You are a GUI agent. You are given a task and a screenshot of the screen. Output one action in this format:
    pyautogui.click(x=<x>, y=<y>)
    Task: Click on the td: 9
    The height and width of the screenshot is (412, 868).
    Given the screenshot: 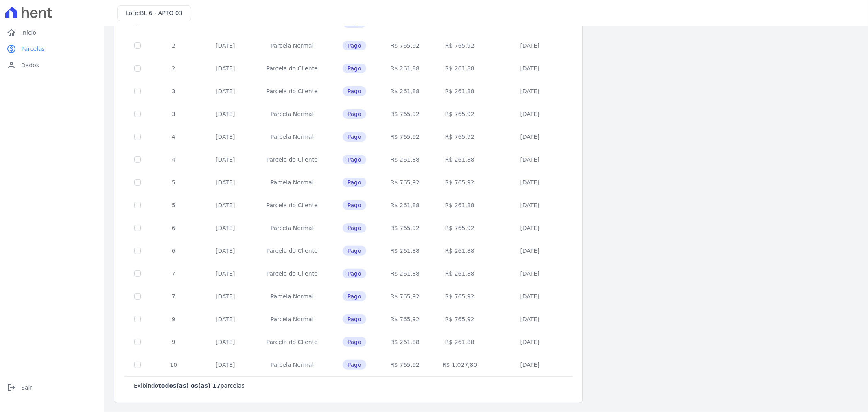 What is the action you would take?
    pyautogui.click(x=173, y=342)
    